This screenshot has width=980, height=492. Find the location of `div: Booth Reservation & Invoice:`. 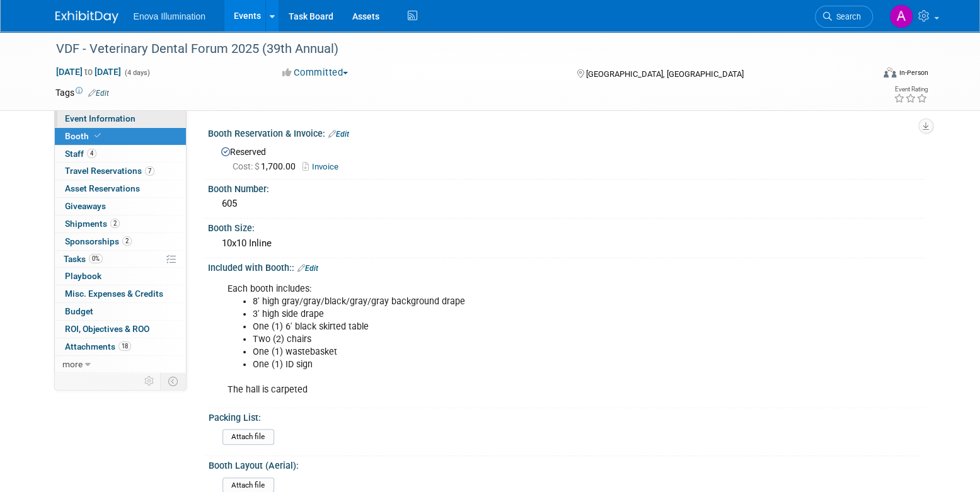

div: Booth Reservation & Invoice: is located at coordinates (567, 133).